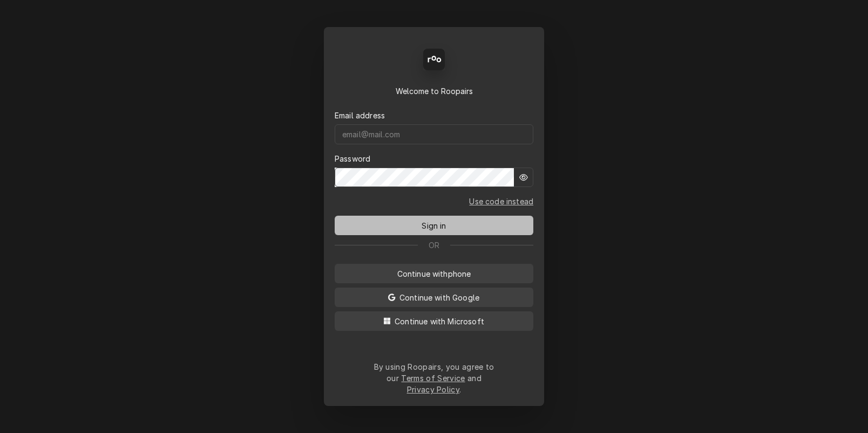  I want to click on a: Go to Email and code form, so click(501, 201).